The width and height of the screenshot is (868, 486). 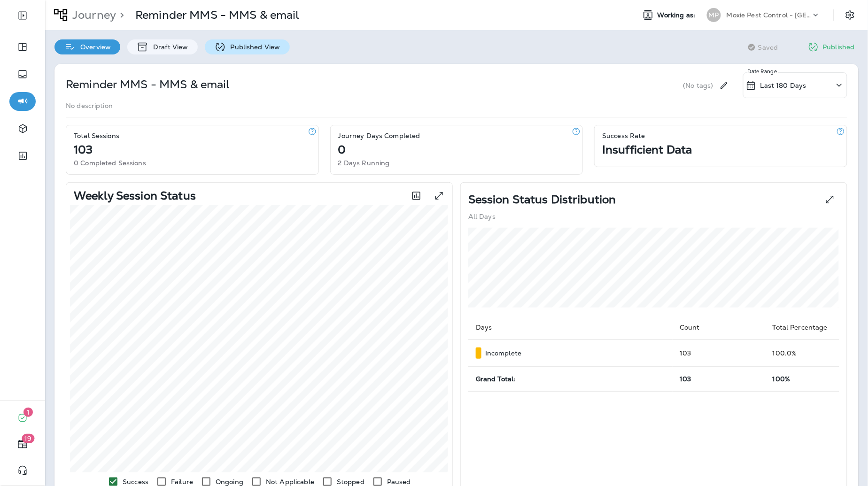 What do you see at coordinates (677, 15) in the screenshot?
I see `span: Working as:` at bounding box center [677, 15].